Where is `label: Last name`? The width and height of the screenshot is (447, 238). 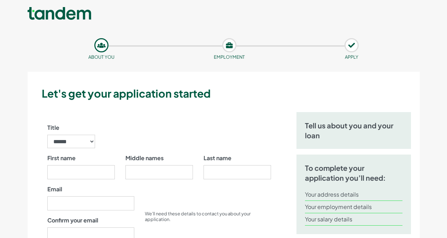
label: Last name is located at coordinates (217, 158).